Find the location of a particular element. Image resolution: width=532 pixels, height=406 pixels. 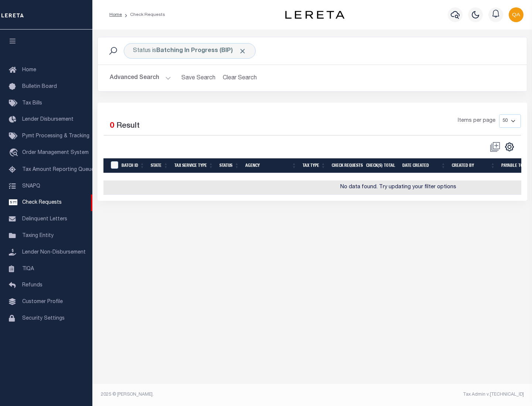

span: Delinquent Letters is located at coordinates (45, 220).